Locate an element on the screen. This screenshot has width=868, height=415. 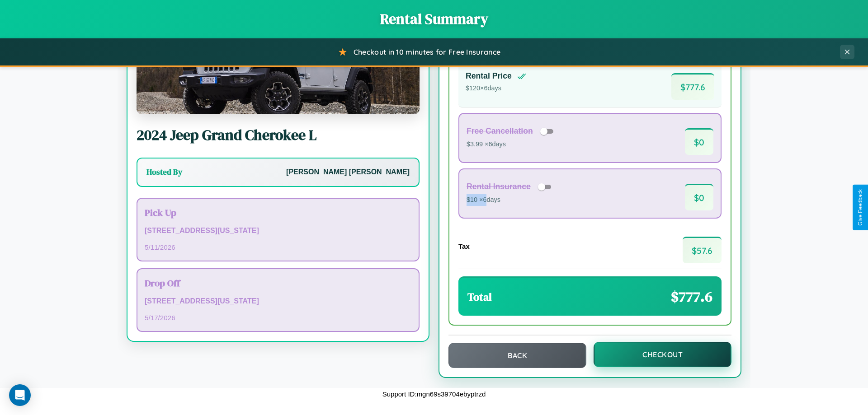
h4: Free Cancellation is located at coordinates (500, 131).